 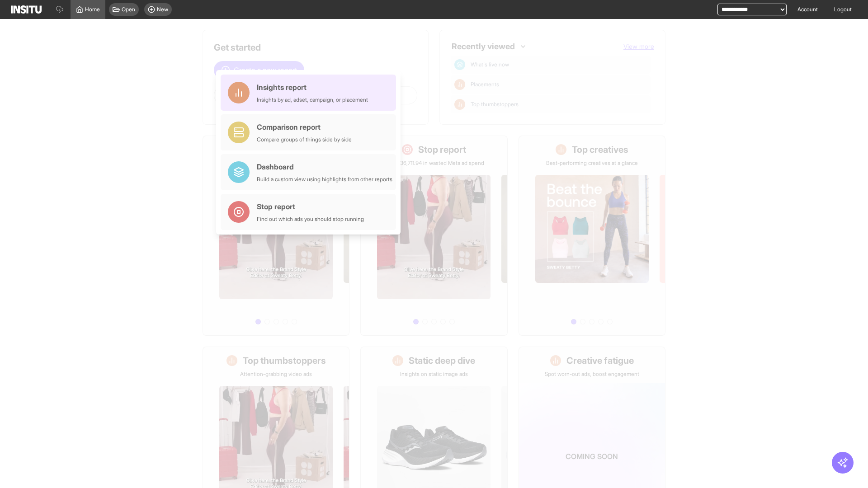 What do you see at coordinates (129, 9) in the screenshot?
I see `span: Open` at bounding box center [129, 9].